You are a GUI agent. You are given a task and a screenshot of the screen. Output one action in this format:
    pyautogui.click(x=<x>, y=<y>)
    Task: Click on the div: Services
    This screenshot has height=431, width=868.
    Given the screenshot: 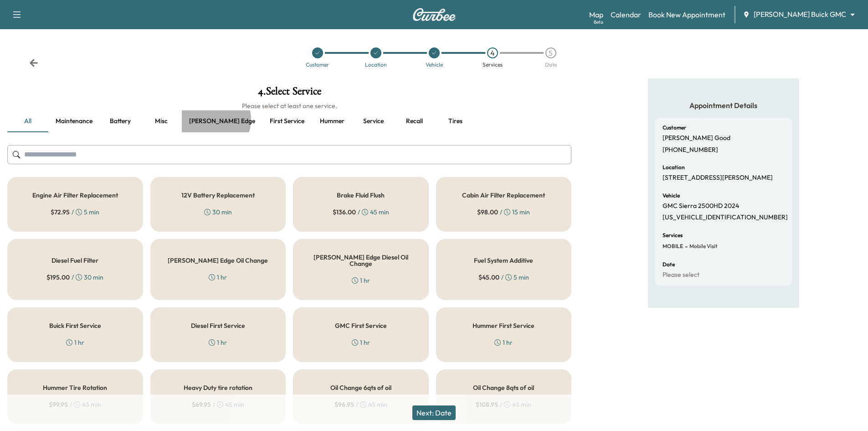 What is the action you would take?
    pyautogui.click(x=493, y=65)
    